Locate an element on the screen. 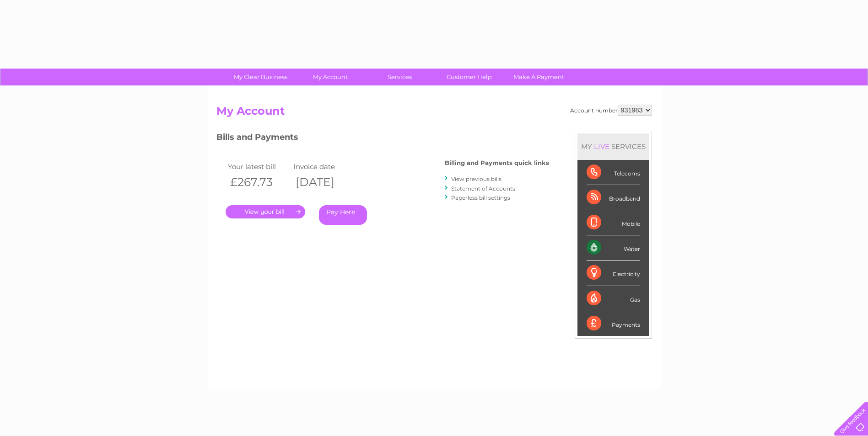 The image size is (868, 436). h2: My Account is located at coordinates (434, 113).